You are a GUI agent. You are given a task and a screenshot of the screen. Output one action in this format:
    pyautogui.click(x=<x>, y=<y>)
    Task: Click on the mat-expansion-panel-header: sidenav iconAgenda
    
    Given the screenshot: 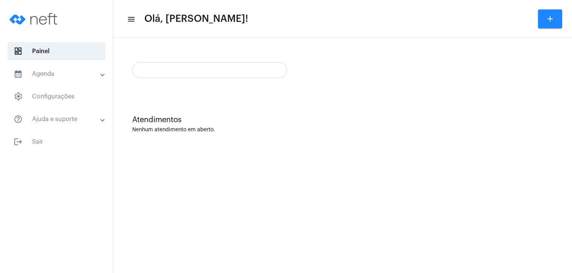 What is the action you would take?
    pyautogui.click(x=59, y=74)
    